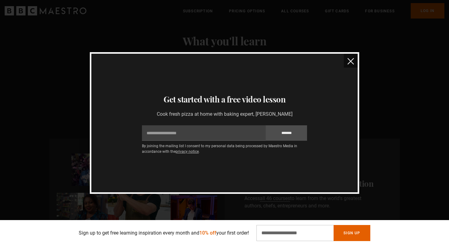 The width and height of the screenshot is (449, 246). Describe the element at coordinates (350, 60) in the screenshot. I see `button: close` at that location.